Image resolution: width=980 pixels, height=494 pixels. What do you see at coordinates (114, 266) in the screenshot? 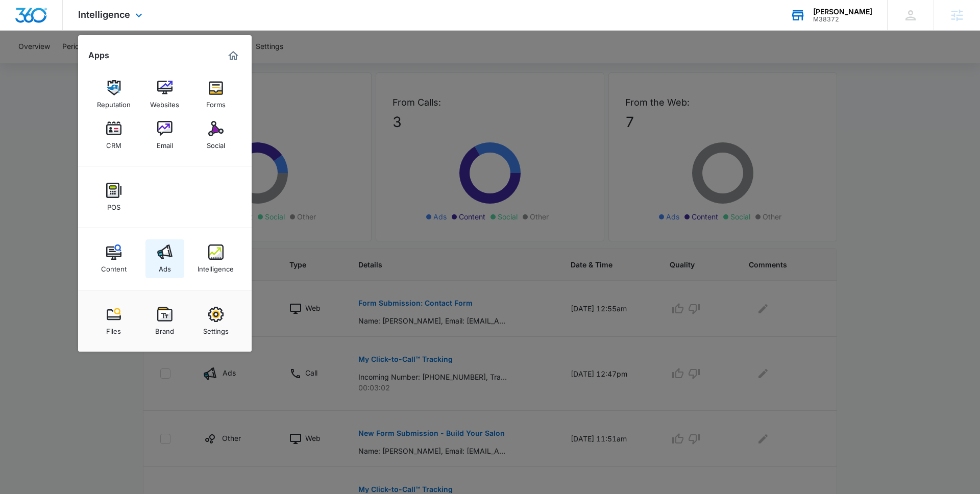
I see `div: Content` at bounding box center [114, 266].